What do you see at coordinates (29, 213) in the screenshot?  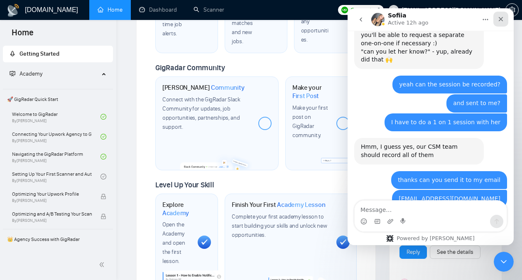 I see `button: Gif picker` at bounding box center [29, 213].